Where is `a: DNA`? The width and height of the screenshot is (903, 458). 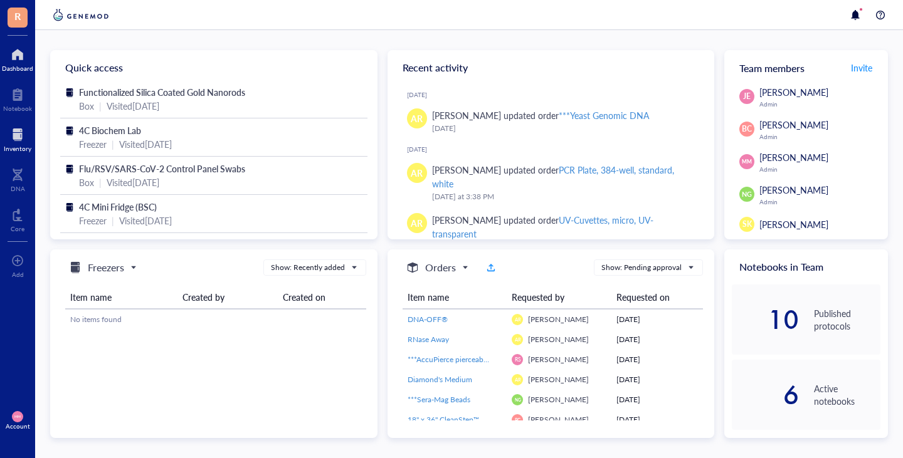 a: DNA is located at coordinates (18, 179).